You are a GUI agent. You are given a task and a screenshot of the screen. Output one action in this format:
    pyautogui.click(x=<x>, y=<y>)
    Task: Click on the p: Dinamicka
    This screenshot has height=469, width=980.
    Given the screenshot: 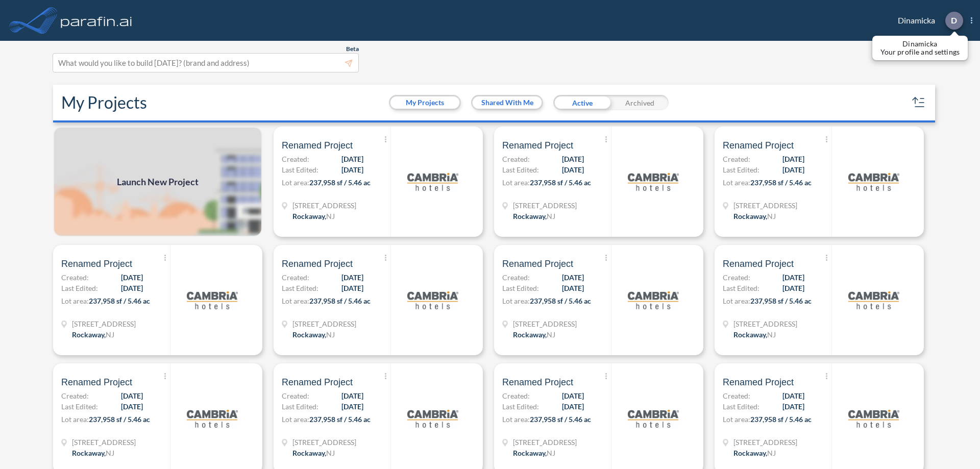 What is the action you would take?
    pyautogui.click(x=920, y=44)
    